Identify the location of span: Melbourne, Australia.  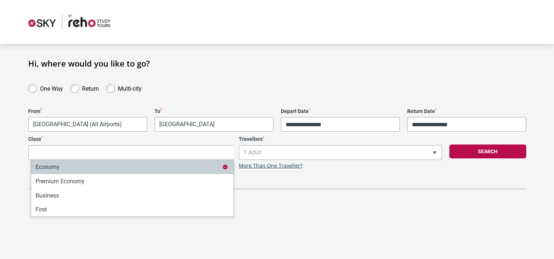
(87, 124).